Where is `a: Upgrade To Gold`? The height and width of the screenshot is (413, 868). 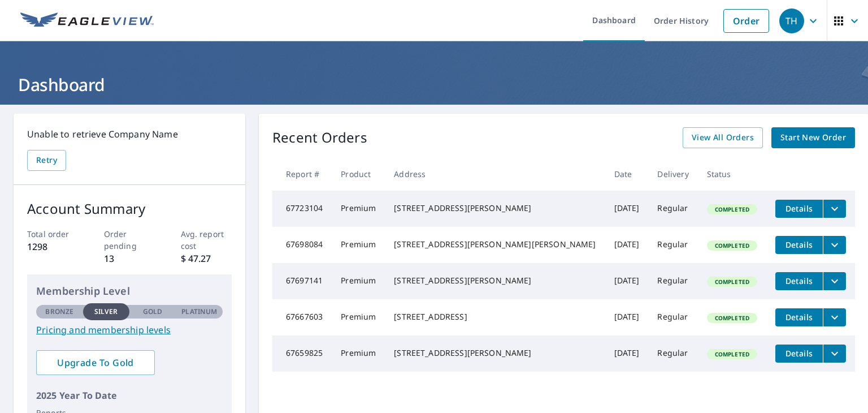 a: Upgrade To Gold is located at coordinates (96, 362).